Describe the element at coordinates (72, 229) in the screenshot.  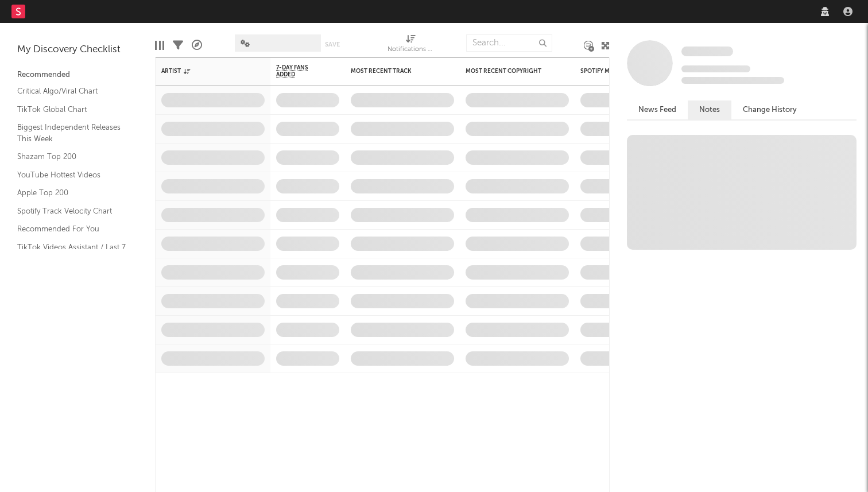
I see `a: Recommended For You` at that location.